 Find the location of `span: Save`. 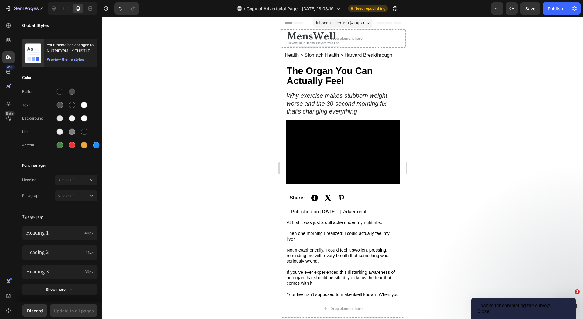

span: Save is located at coordinates (530, 9).